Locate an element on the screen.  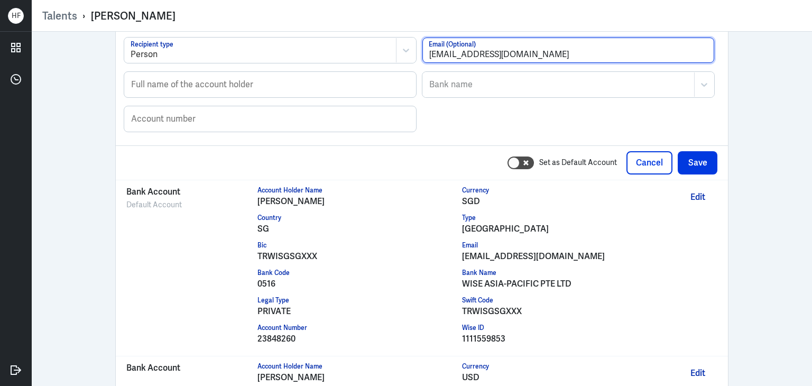
input: Email (Optional) is located at coordinates (568, 50).